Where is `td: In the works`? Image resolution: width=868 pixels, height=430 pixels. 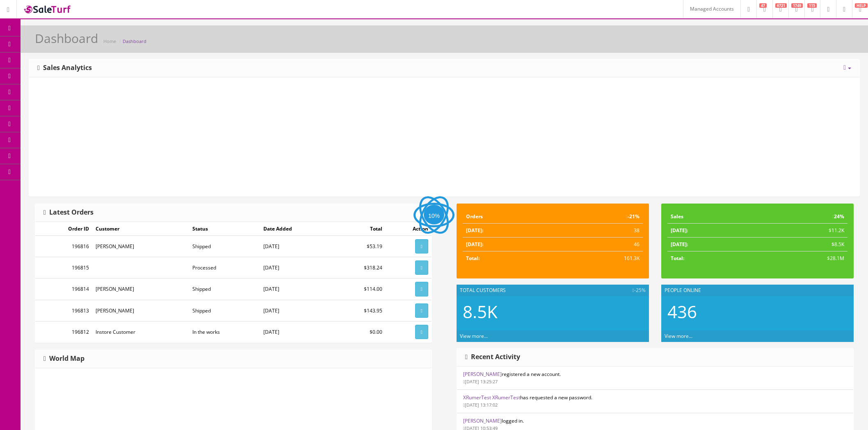 td: In the works is located at coordinates (225, 332).